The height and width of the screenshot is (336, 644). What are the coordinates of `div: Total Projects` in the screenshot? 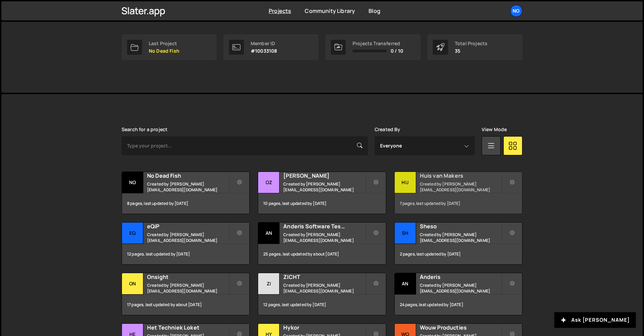 It's located at (471, 43).